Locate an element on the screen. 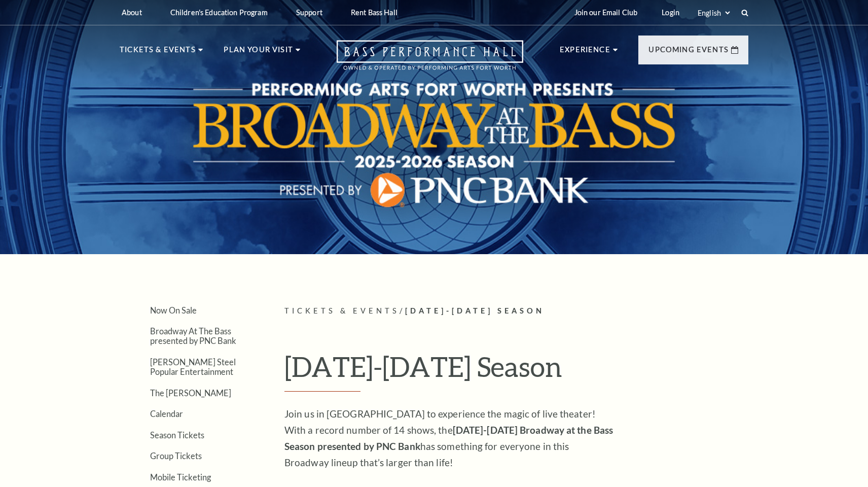 This screenshot has width=868, height=487. a: Mobile Ticketing is located at coordinates (181, 477).